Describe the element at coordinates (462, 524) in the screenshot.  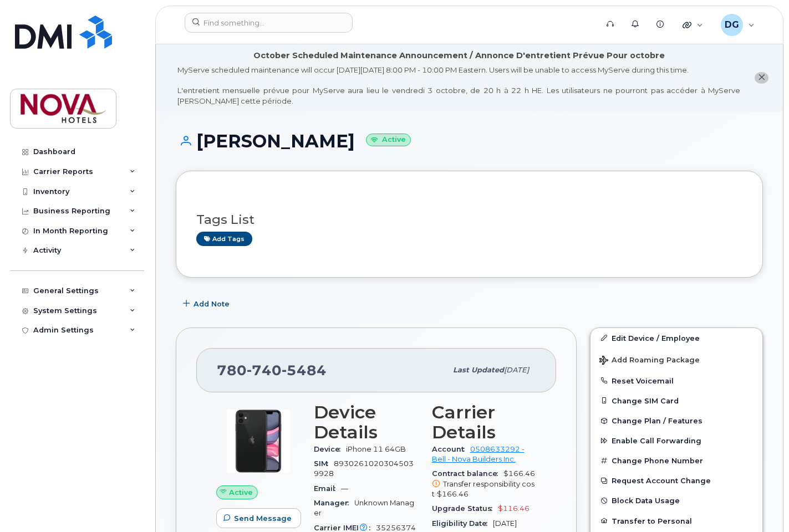
I see `span: Eligibility Date` at that location.